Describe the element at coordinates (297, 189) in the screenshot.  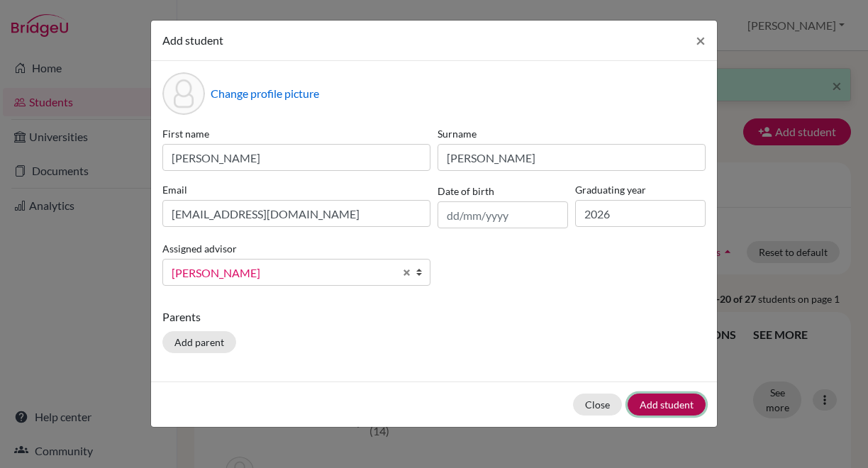
I see `label: Email` at that location.